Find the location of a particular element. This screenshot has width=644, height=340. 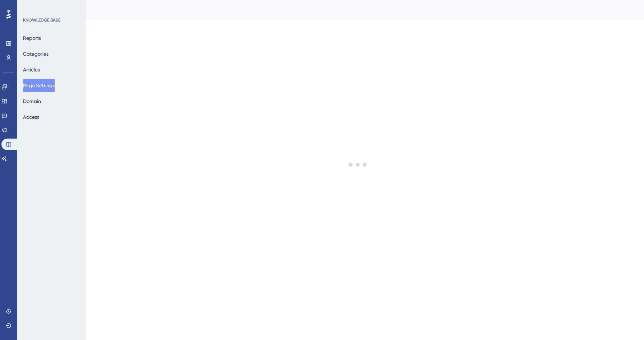

button: Domain is located at coordinates (32, 101).